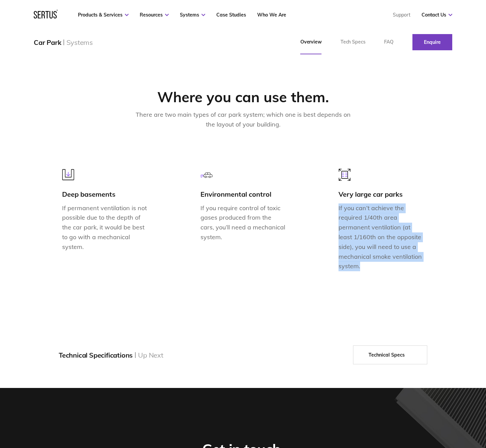 This screenshot has width=486, height=448. What do you see at coordinates (103, 15) in the screenshot?
I see `a: Products & Services` at bounding box center [103, 15].